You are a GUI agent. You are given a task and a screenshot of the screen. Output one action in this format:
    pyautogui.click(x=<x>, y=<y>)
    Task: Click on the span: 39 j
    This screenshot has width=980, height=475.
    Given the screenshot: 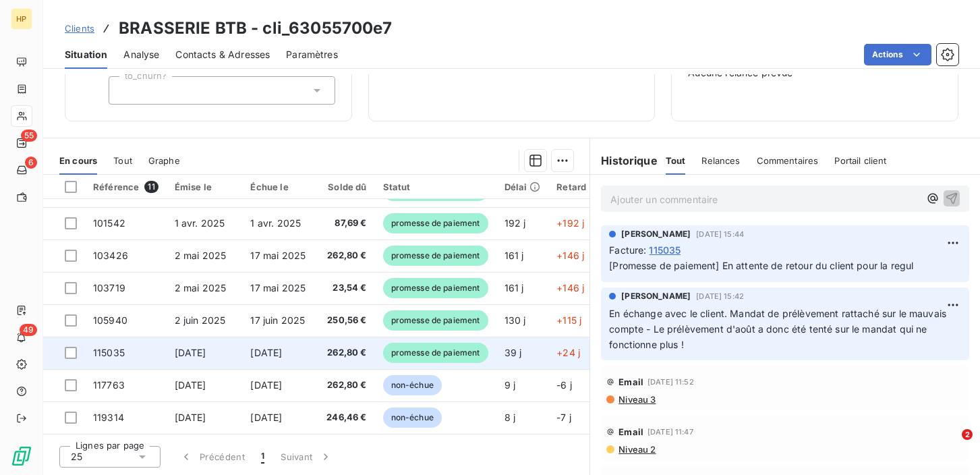 What is the action you would take?
    pyautogui.click(x=514, y=352)
    